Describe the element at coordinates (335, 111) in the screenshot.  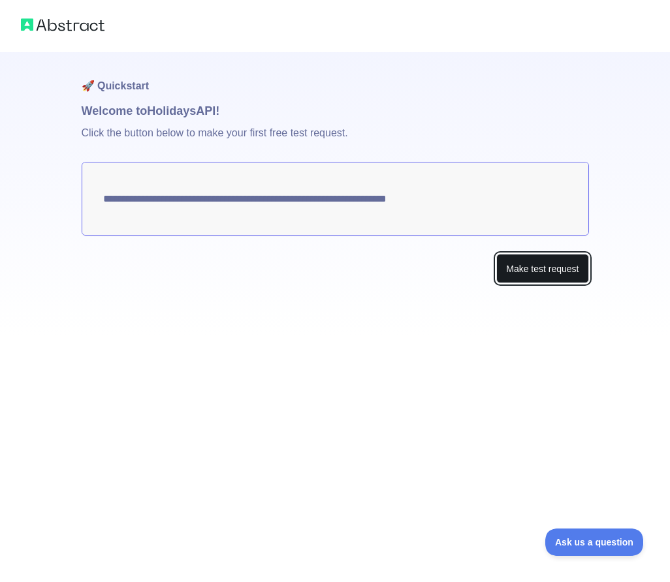
I see `h1: Welcome to Holidays API!` at that location.